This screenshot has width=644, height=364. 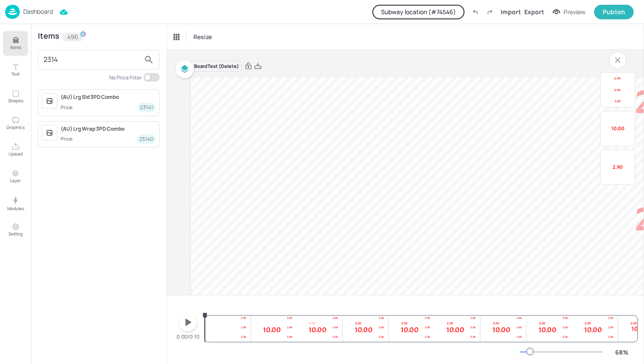 I want to click on p: Setting, so click(x=16, y=234).